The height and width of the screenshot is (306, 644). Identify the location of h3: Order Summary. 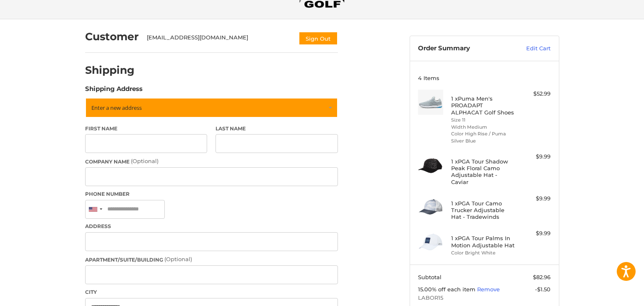
(463, 49).